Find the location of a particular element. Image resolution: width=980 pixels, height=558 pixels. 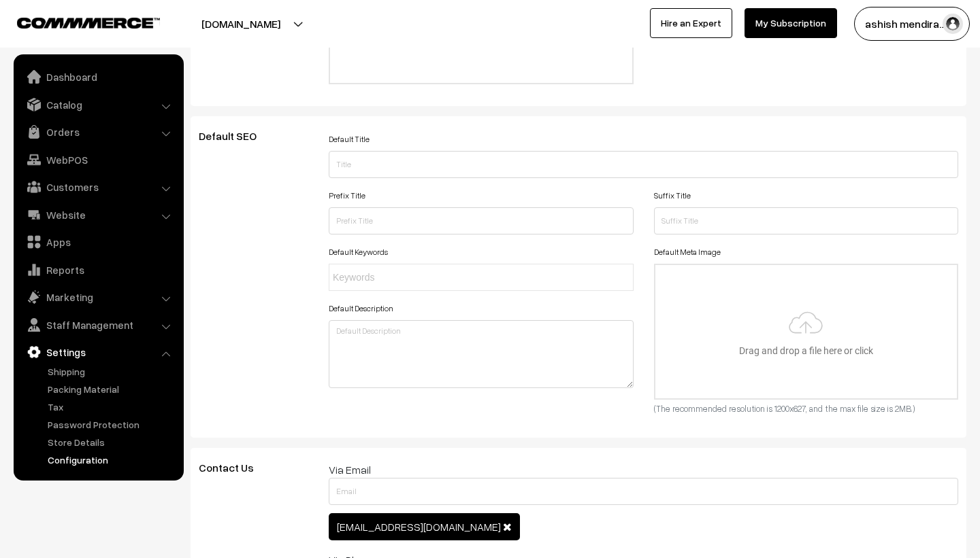

a: Catalog is located at coordinates (98, 105).